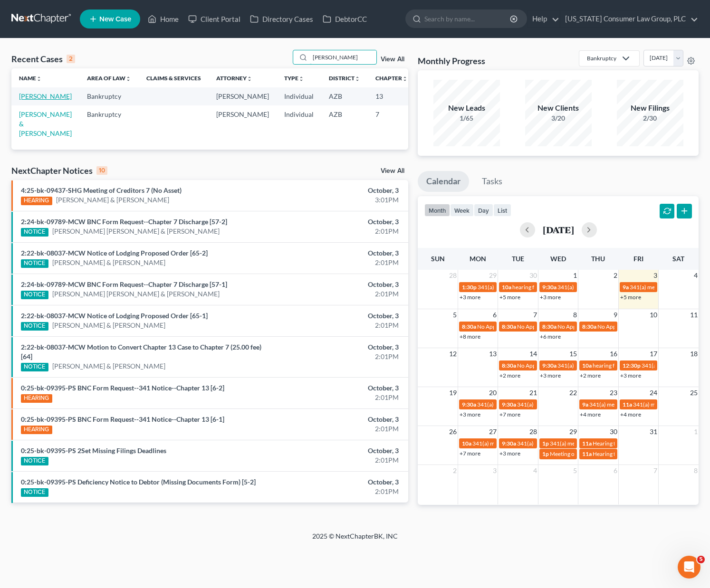 This screenshot has width=710, height=588. Describe the element at coordinates (575, 315) in the screenshot. I see `span: 8` at that location.